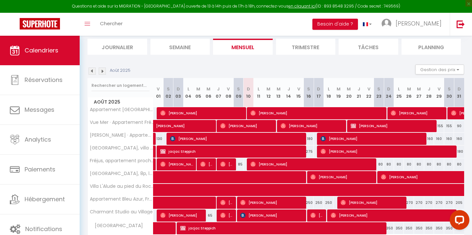 Image resolution: width=472 pixels, height=235 pixels. What do you see at coordinates (459, 92) in the screenshot?
I see `th: 31` at bounding box center [459, 92].